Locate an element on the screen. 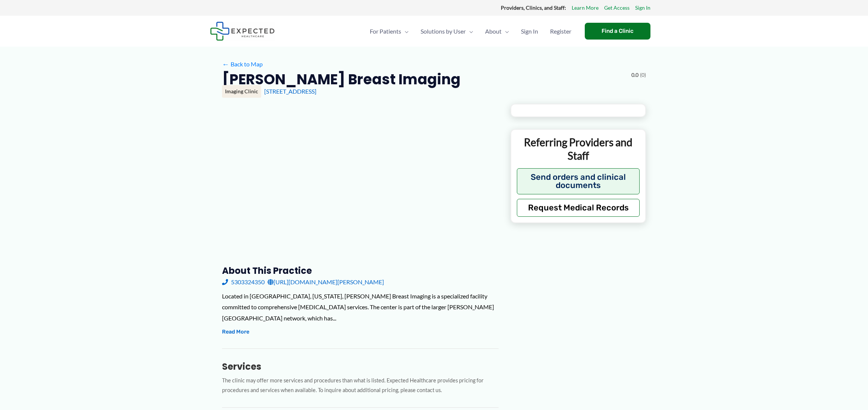 This screenshot has width=868, height=410. img: Expected Healthcare Logo - side, dark font, small is located at coordinates (242, 31).